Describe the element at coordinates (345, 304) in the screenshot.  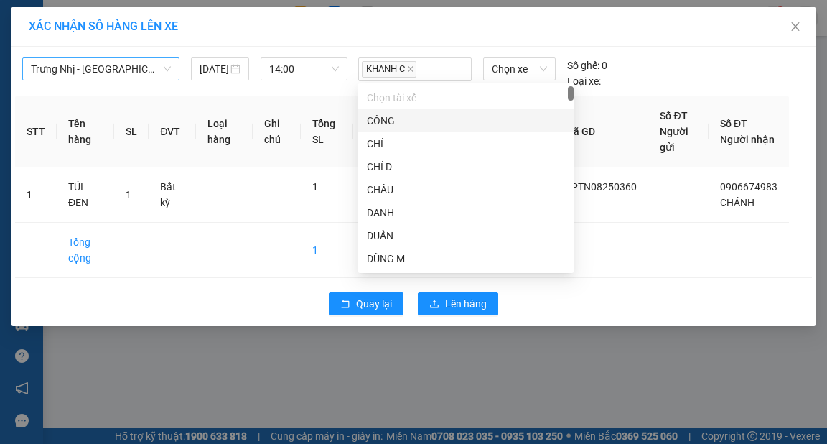
I see `span: rollback` at that location.